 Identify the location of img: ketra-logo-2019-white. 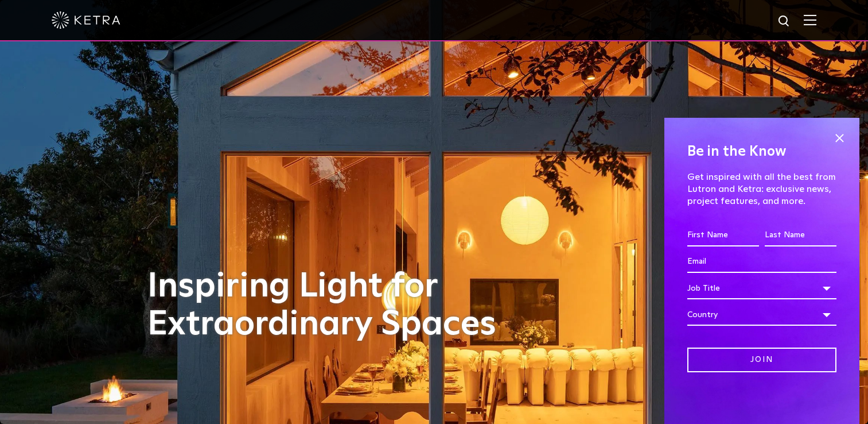
(86, 20).